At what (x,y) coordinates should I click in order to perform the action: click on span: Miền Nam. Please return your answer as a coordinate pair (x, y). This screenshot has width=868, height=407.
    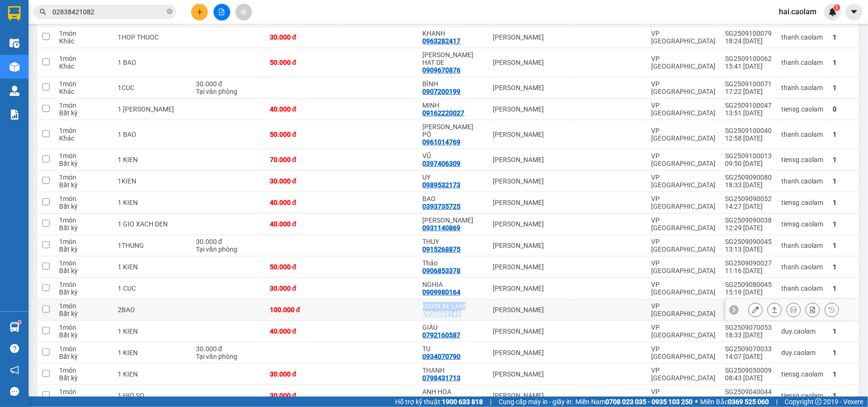
    Looking at the image, I should click on (634, 402).